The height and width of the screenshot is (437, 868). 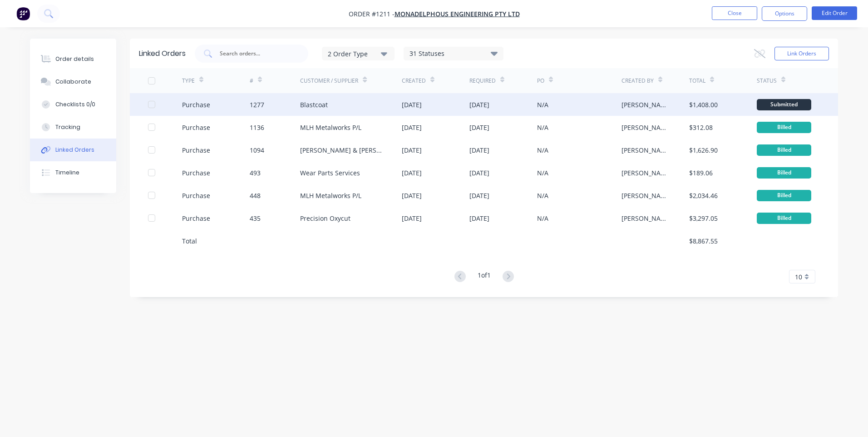 I want to click on div: Submitted, so click(x=784, y=105).